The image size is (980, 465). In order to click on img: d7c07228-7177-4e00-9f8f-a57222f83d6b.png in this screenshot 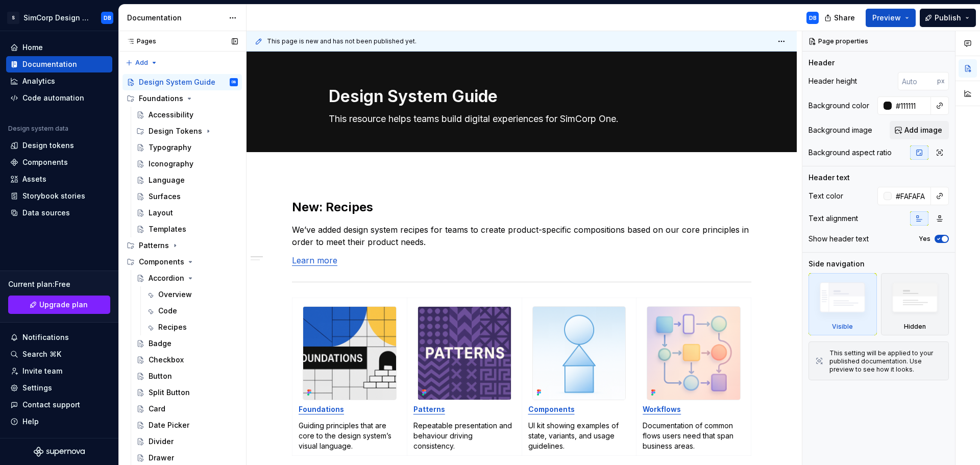, I will do `click(465, 353)`.